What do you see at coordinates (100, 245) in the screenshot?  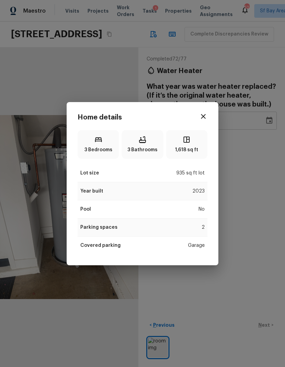 I see `p: Covered parking` at bounding box center [100, 245].